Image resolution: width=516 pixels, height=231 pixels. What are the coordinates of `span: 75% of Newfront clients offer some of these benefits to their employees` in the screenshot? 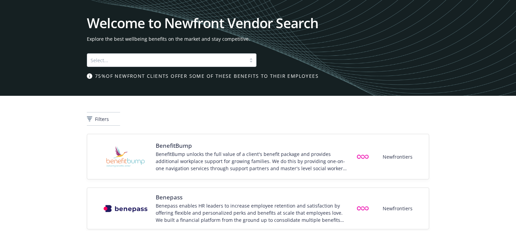 It's located at (207, 76).